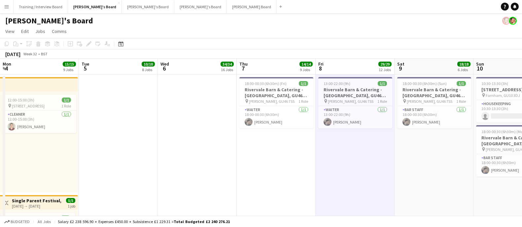 This screenshot has width=522, height=227. What do you see at coordinates (479, 68) in the screenshot?
I see `span: 10` at bounding box center [479, 68].